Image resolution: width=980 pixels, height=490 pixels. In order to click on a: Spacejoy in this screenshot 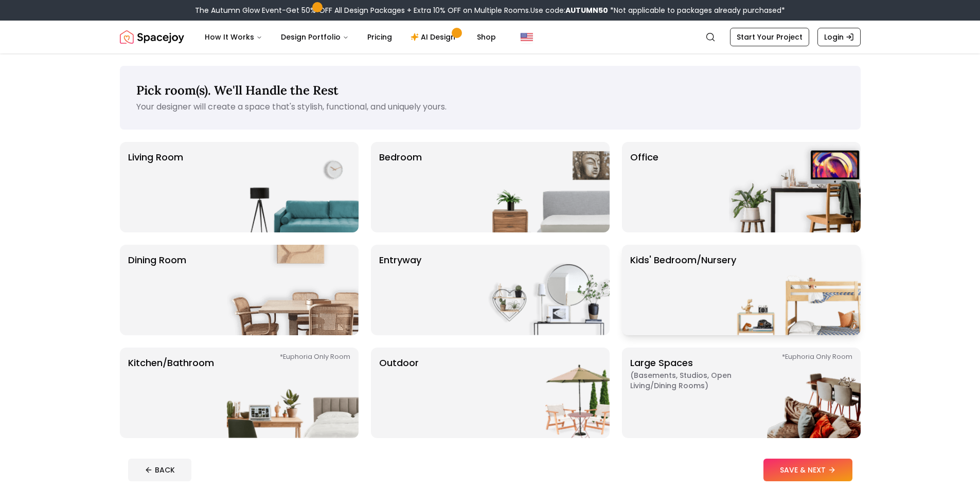, I will do `click(152, 37)`.